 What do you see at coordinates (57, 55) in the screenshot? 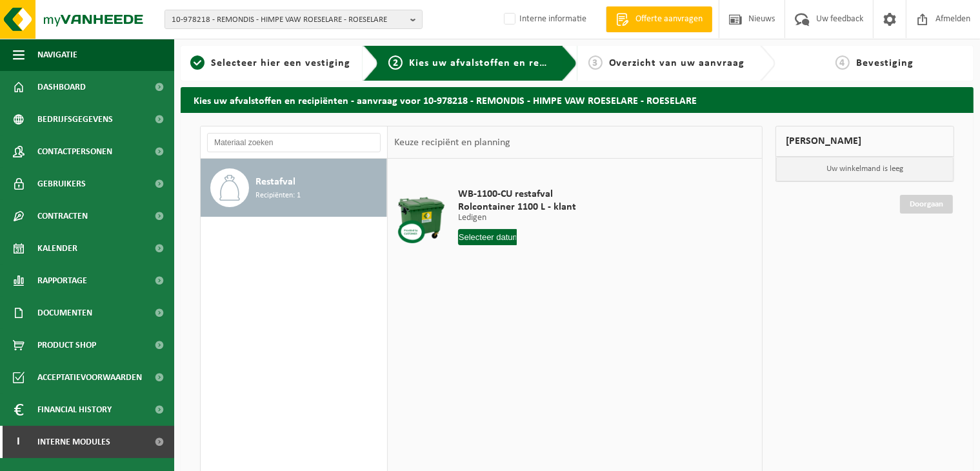
I see `span: Navigatie` at bounding box center [57, 55].